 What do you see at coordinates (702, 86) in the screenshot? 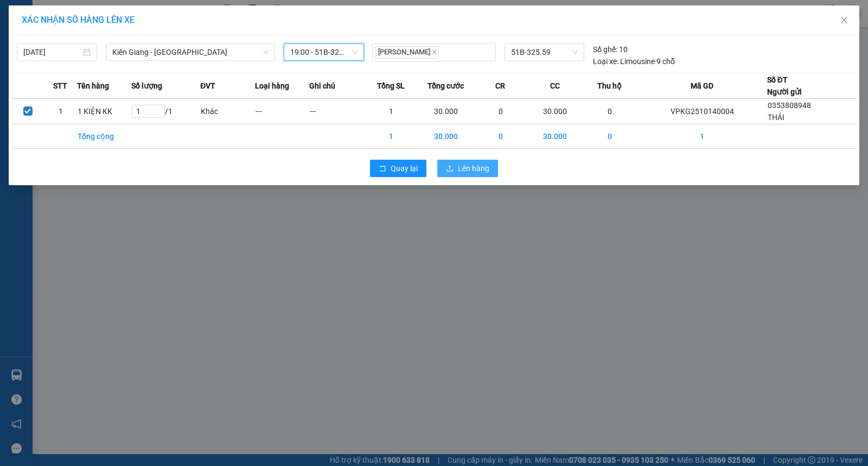
I see `span: Mã GD` at bounding box center [702, 86].